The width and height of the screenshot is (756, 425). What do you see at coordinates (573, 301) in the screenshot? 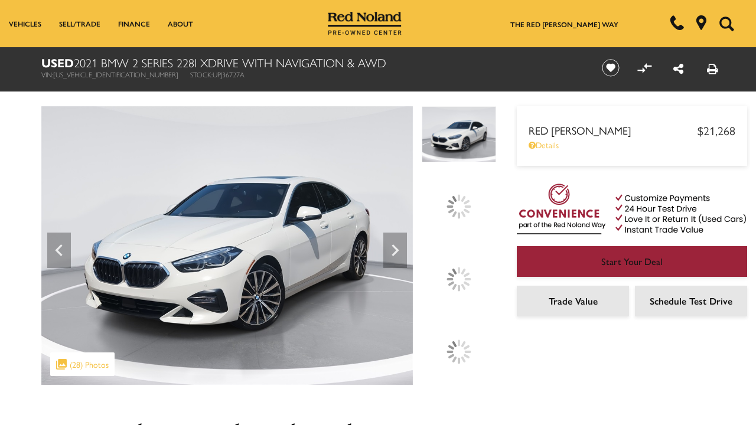
I see `a: Trade Value` at bounding box center [573, 301].